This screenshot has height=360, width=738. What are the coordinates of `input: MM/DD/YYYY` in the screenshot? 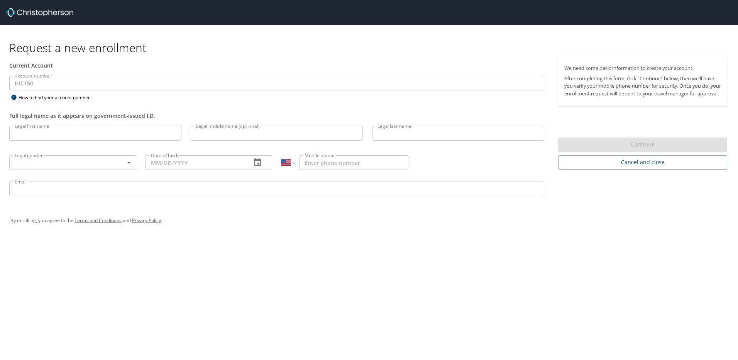 It's located at (195, 163).